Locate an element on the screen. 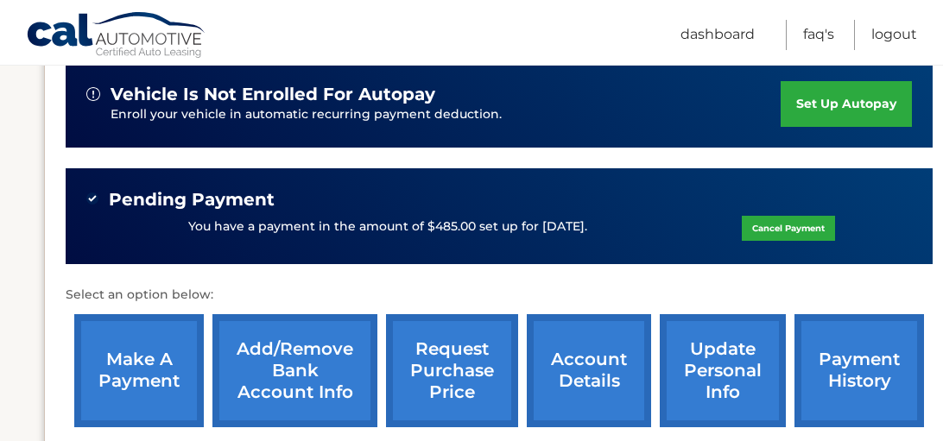 This screenshot has width=943, height=441. span: vehicle is not enrolled for autopay is located at coordinates (273, 94).